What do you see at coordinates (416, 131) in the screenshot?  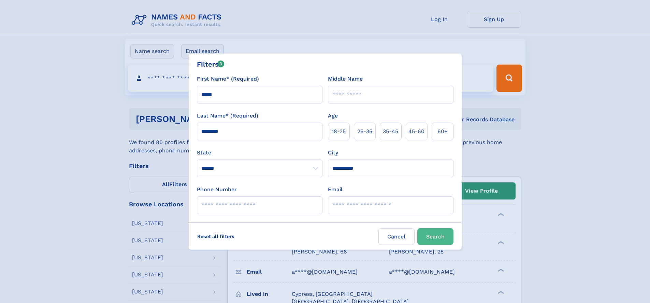 I see `span: 45‑60` at bounding box center [416, 131].